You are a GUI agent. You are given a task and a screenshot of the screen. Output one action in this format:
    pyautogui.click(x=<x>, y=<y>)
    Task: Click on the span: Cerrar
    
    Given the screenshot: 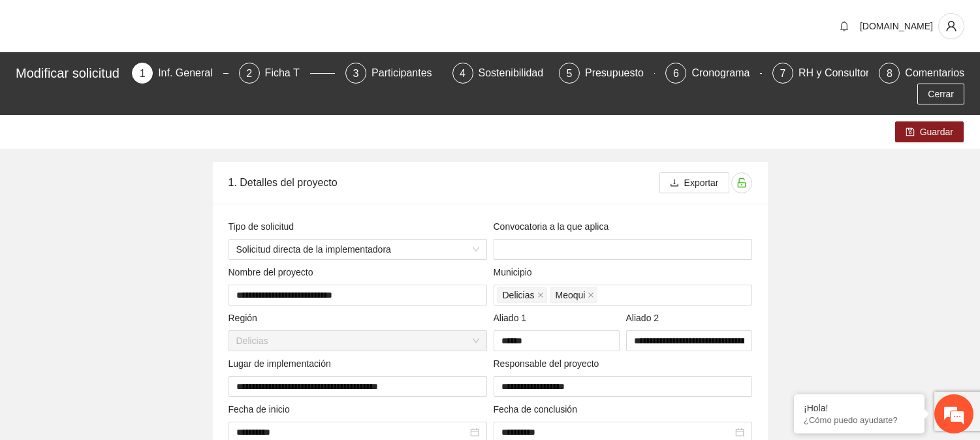 What is the action you would take?
    pyautogui.click(x=941, y=94)
    